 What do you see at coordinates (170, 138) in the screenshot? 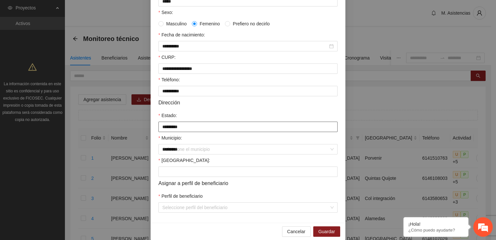
I see `label: Municipio:` at bounding box center [170, 138].